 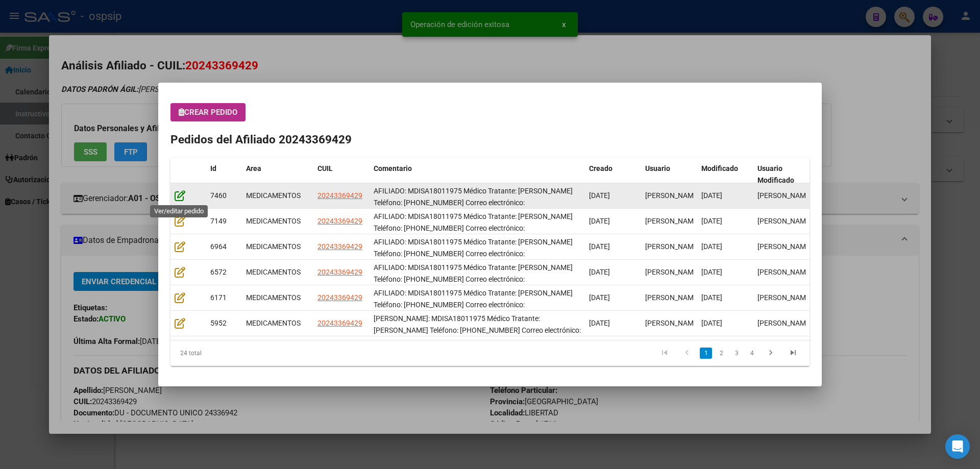 What do you see at coordinates (958, 447) in the screenshot?
I see `div: Open Intercom Messenger` at bounding box center [958, 447].